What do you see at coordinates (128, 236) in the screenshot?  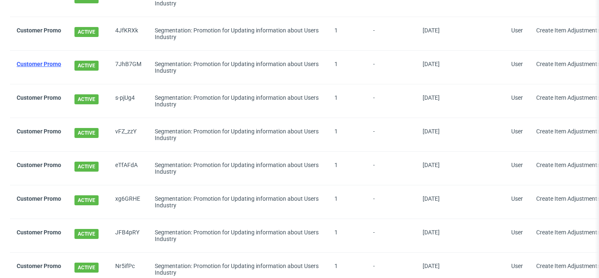 I see `span: JFB4pRY` at bounding box center [128, 236].